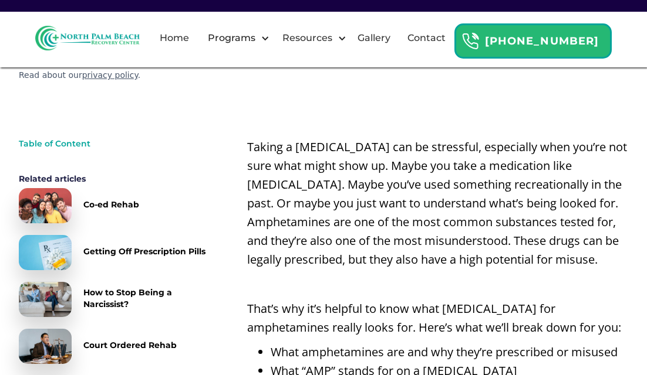 The height and width of the screenshot is (375, 647). What do you see at coordinates (113, 179) in the screenshot?
I see `div: Related articles` at bounding box center [113, 179].